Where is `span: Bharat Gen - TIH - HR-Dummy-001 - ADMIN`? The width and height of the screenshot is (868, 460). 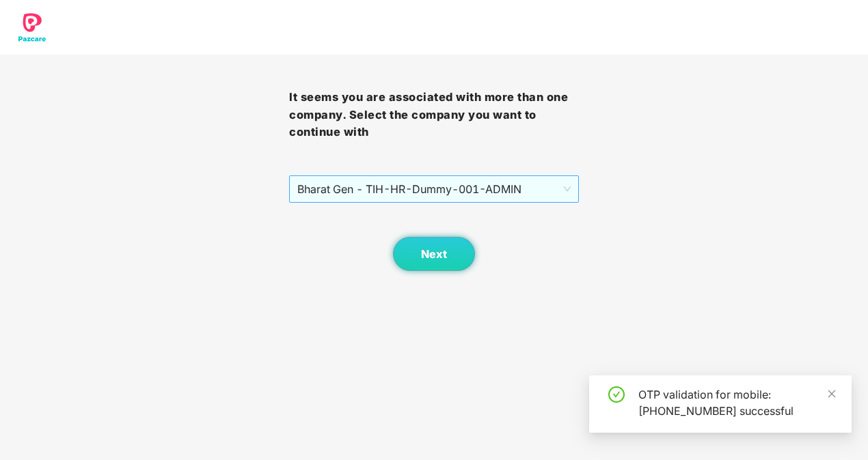
span: Bharat Gen - TIH - HR-Dummy-001 - ADMIN is located at coordinates (434, 189).